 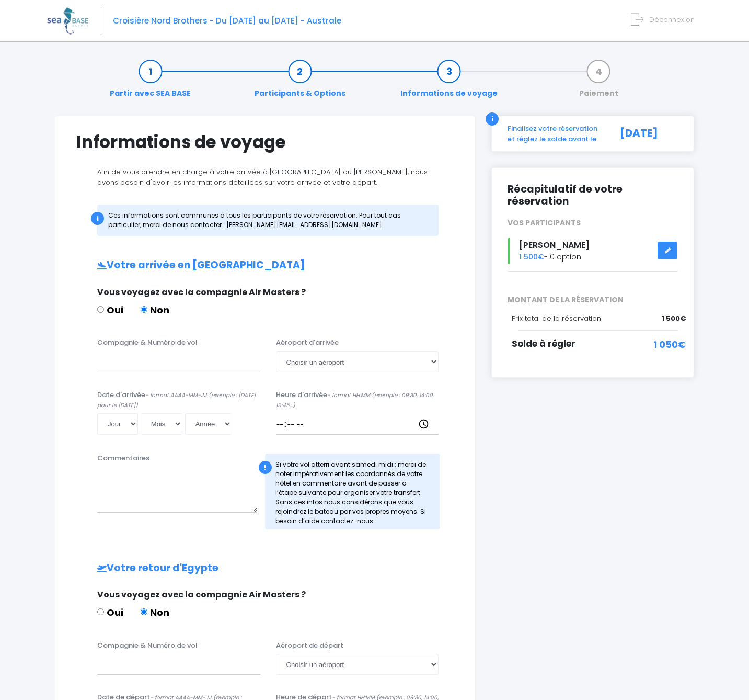 What do you see at coordinates (593, 223) in the screenshot?
I see `div: VOS PARTICIPANTS` at bounding box center [593, 223].